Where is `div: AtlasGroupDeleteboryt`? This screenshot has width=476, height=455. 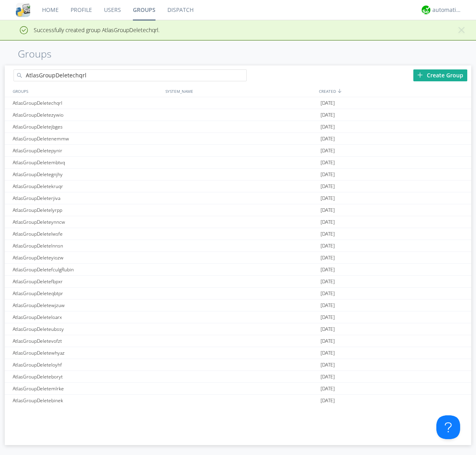 div: AtlasGroupDeleteboryt is located at coordinates (87, 376).